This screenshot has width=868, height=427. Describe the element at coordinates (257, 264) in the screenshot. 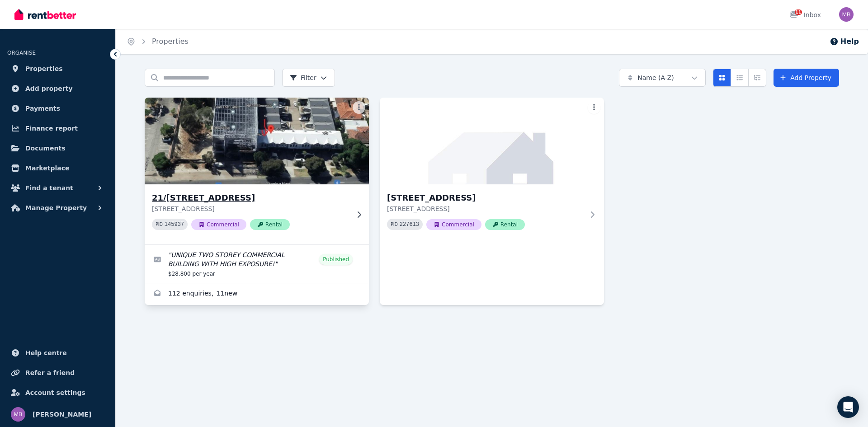

I see `a: Edit listing: UNIQUE TWO STOREY COMMERCIAL BUILDING WITH HIGH EXPOSURE!` at that location.